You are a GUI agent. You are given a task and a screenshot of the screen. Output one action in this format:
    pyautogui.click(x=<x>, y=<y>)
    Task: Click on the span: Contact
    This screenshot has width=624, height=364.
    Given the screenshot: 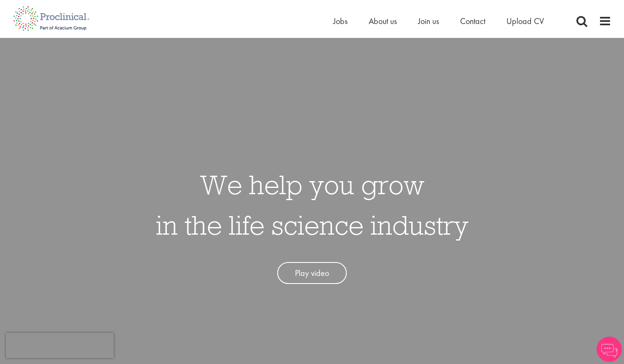 What is the action you would take?
    pyautogui.click(x=472, y=21)
    